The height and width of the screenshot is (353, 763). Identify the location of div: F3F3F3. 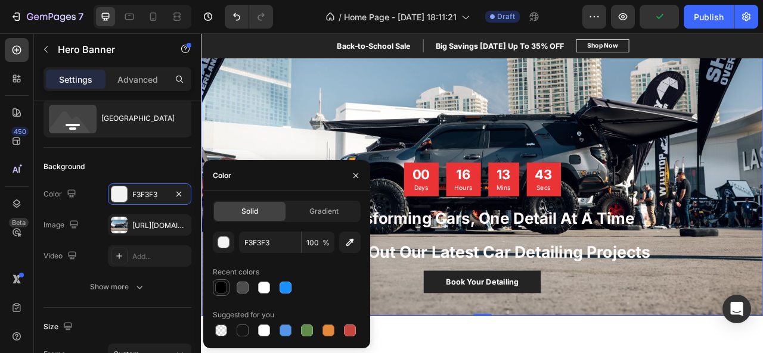
(150, 195).